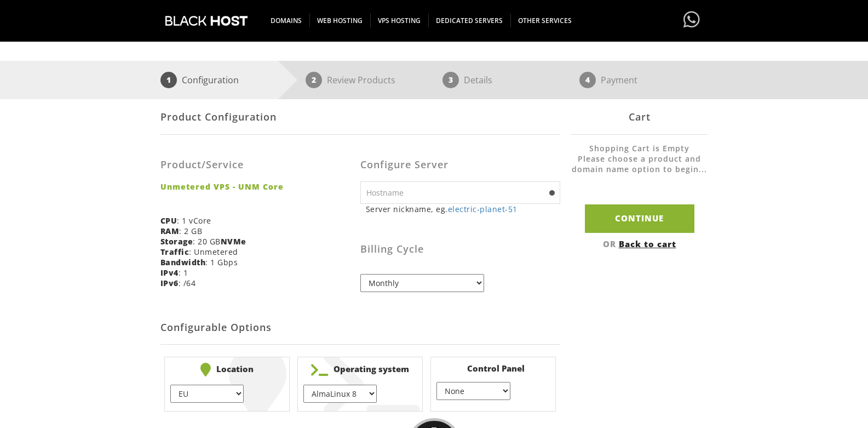 This screenshot has width=868, height=428. I want to click on p: Details, so click(478, 80).